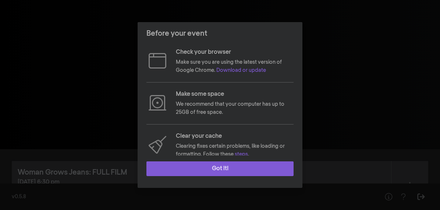 The width and height of the screenshot is (440, 210). I want to click on p: Check your browser, so click(235, 52).